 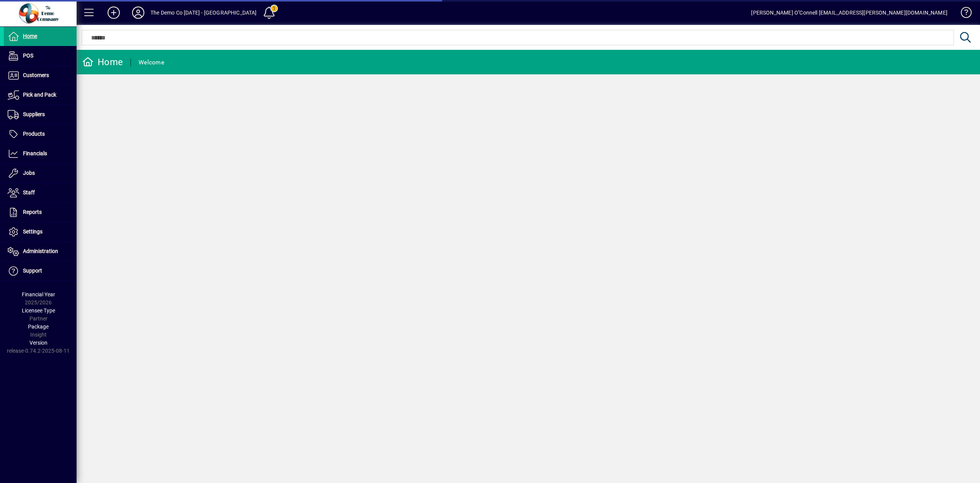 I want to click on a: Pick and Pack, so click(x=40, y=95).